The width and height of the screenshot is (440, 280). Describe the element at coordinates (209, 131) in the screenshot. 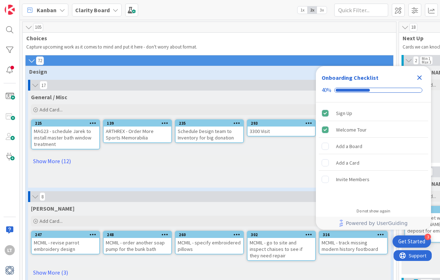

I see `a: 235Schedule Design team to Inventory for big donation` at that location.